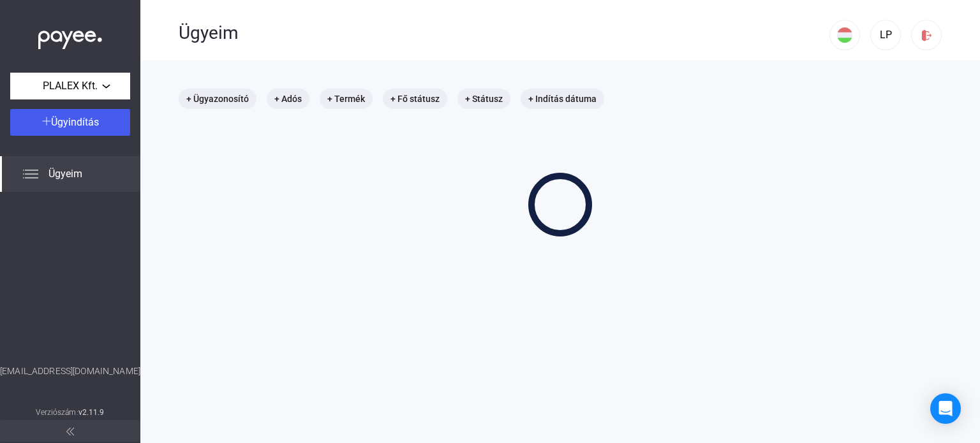 The image size is (980, 443). Describe the element at coordinates (288, 99) in the screenshot. I see `mat-chip: + Adós` at that location.